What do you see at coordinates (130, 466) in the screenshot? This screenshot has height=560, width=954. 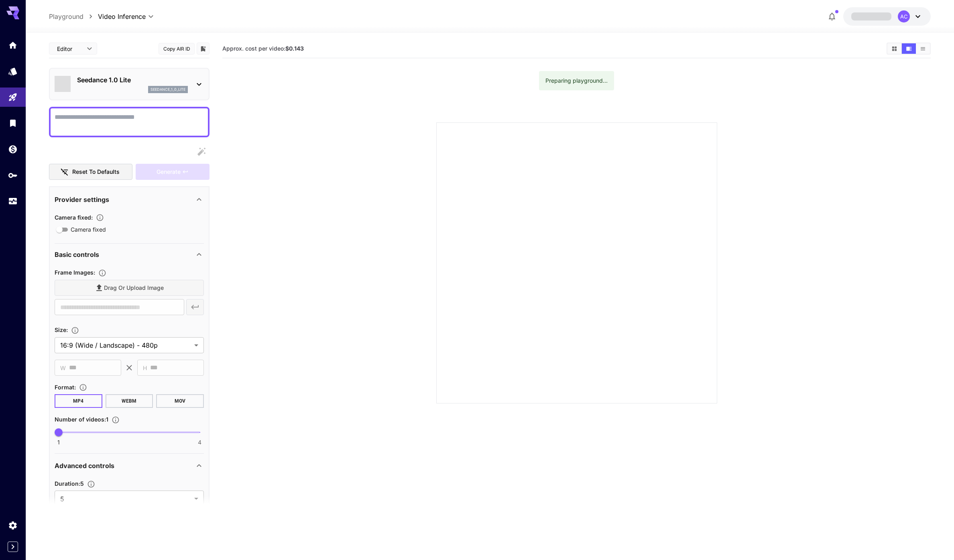 I see `div: Advanced controls` at bounding box center [130, 466].